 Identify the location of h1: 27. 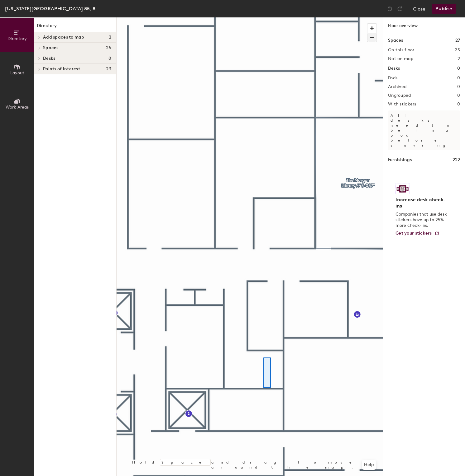
(457, 41).